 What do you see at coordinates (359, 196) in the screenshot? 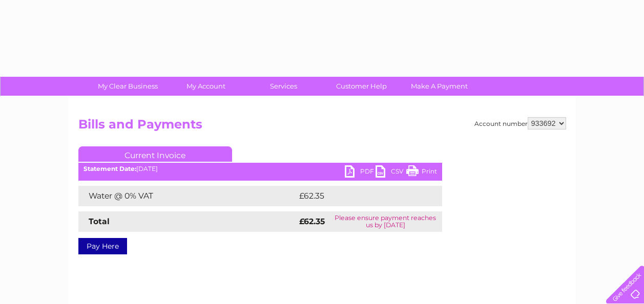
I see `td: £62.35` at bounding box center [359, 196].